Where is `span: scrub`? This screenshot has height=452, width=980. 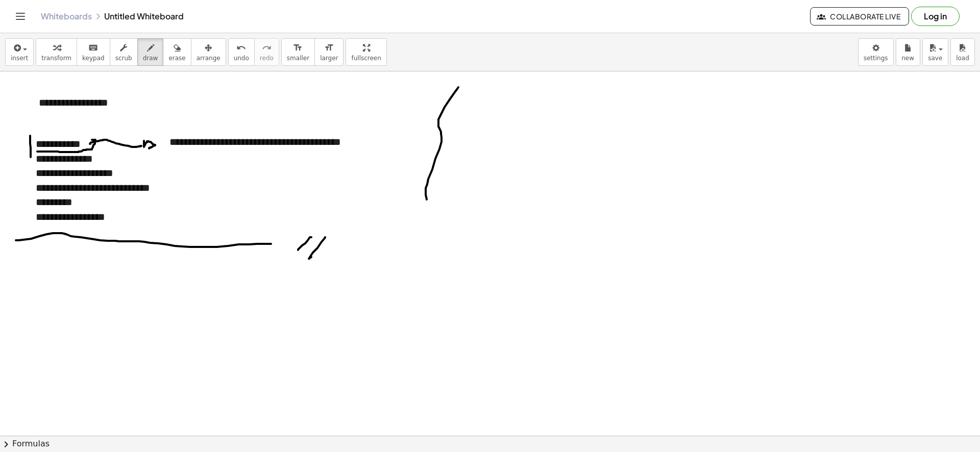
span: scrub is located at coordinates (123, 58).